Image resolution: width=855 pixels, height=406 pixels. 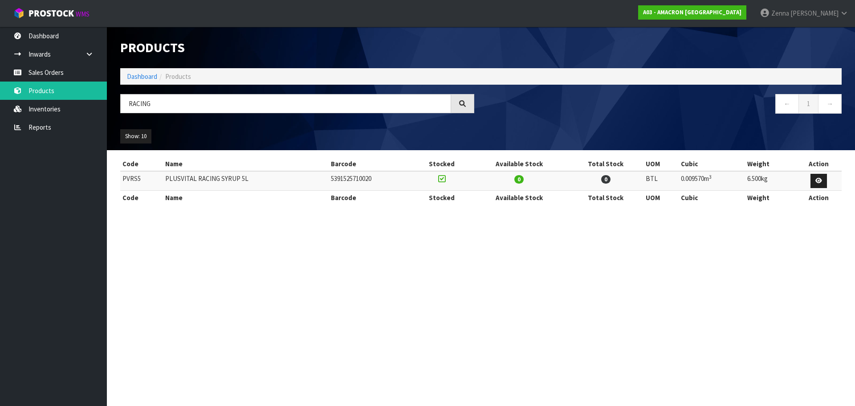 What do you see at coordinates (711, 177) in the screenshot?
I see `sup: 3` at bounding box center [711, 177].